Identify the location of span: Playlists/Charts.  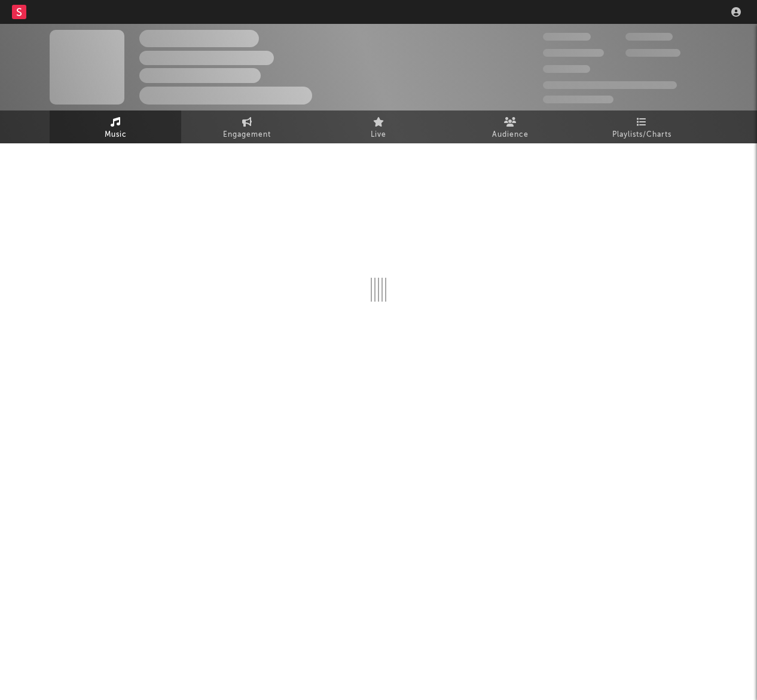
(641, 135).